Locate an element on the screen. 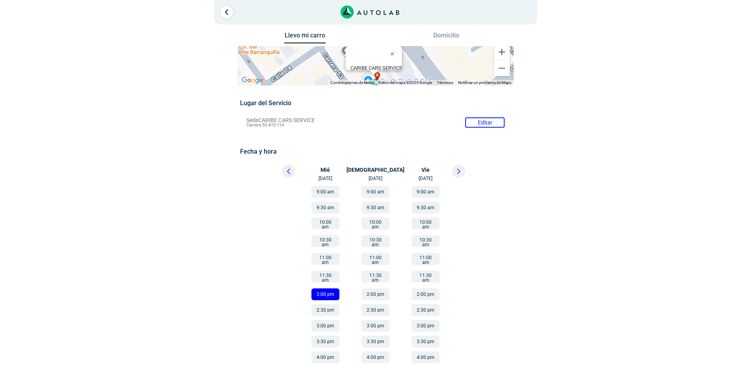 Image resolution: width=751 pixels, height=366 pixels. a: Notificar un problema de Maps is located at coordinates (485, 82).